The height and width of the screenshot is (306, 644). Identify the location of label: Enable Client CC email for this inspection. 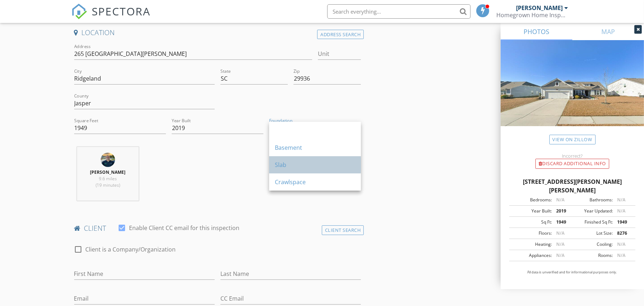
(184, 228).